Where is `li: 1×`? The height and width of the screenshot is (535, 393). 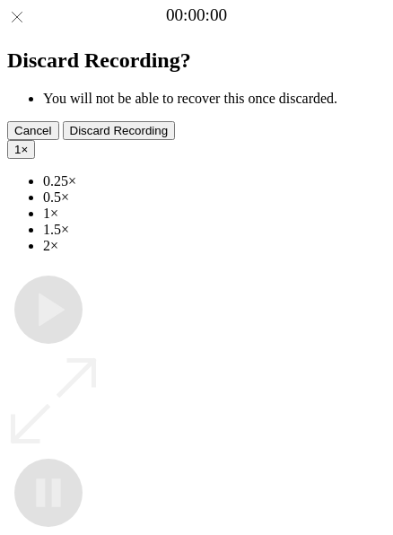 li: 1× is located at coordinates (215, 214).